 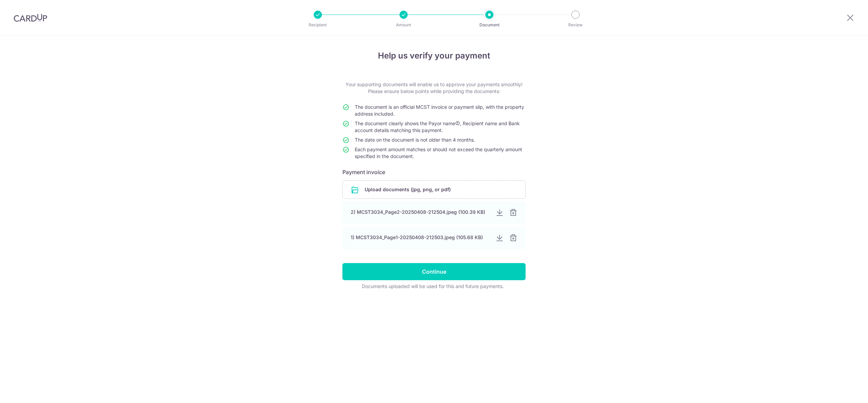 I want to click on img: CardUp, so click(x=31, y=18).